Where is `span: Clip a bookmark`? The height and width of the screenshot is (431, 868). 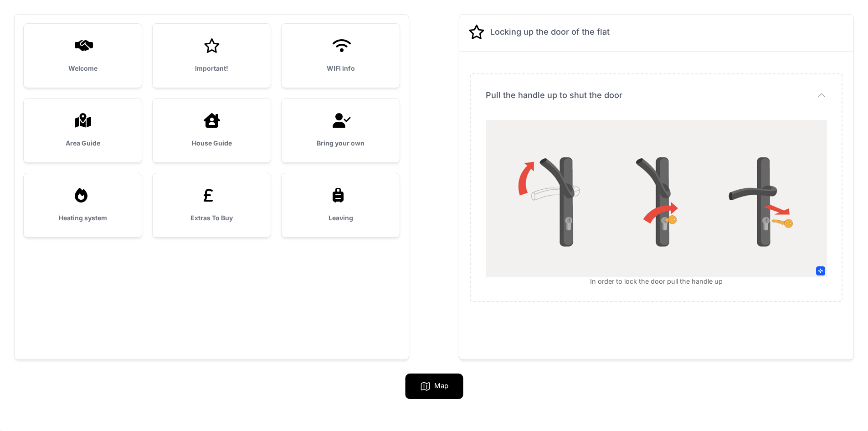
span: Clip a bookmark is located at coordinates (62, 65).